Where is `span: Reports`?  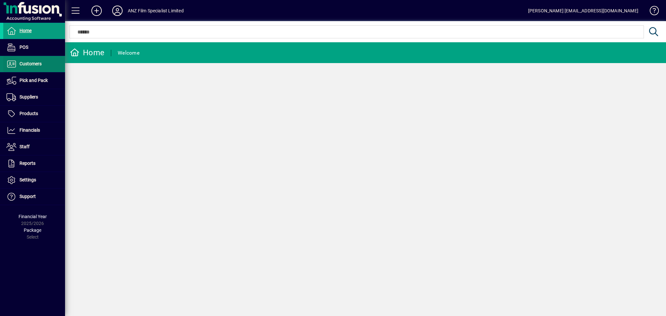
span: Reports is located at coordinates (27, 163).